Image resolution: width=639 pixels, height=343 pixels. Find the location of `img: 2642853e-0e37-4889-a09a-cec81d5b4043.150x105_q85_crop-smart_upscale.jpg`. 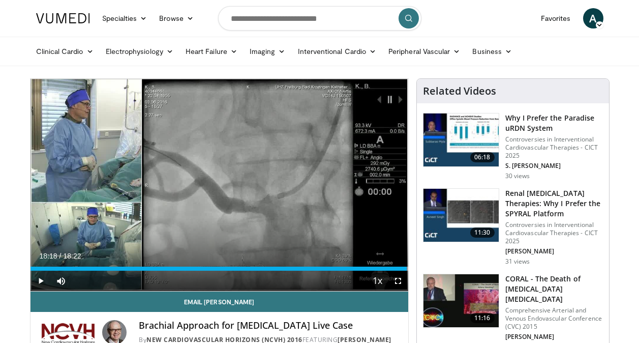

img: 2642853e-0e37-4889-a09a-cec81d5b4043.150x105_q85_crop-smart_upscale.jpg is located at coordinates (461, 140).